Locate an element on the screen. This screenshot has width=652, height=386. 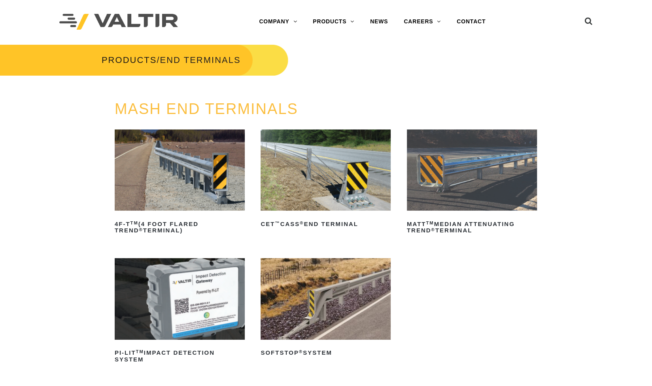
h2: PI-LIT Impact Detection System is located at coordinates (180, 356).